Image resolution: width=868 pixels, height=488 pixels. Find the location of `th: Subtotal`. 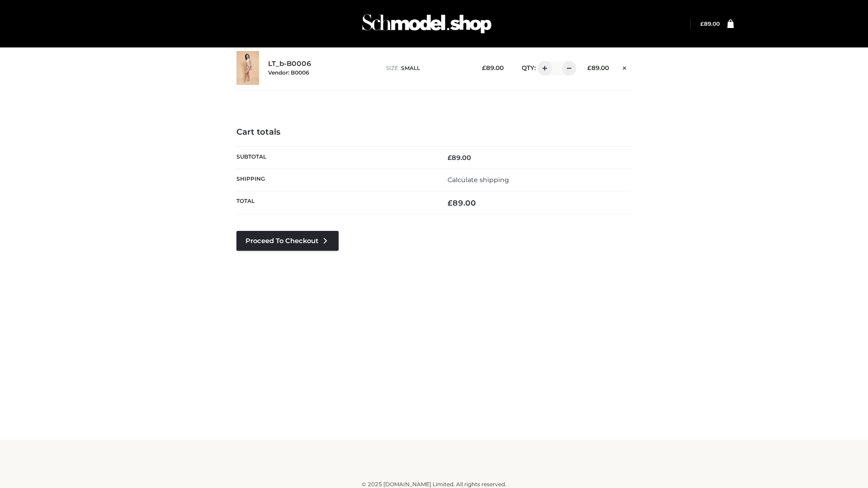

th: Subtotal is located at coordinates (335, 158).